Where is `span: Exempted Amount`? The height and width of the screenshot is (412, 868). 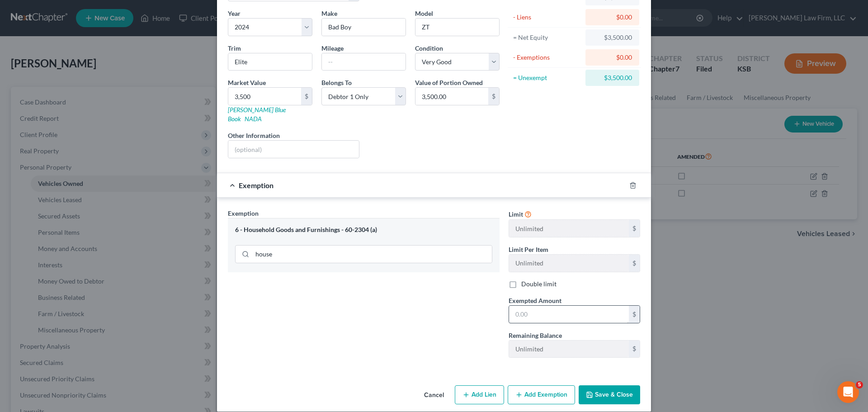 span: Exempted Amount is located at coordinates (535, 300).